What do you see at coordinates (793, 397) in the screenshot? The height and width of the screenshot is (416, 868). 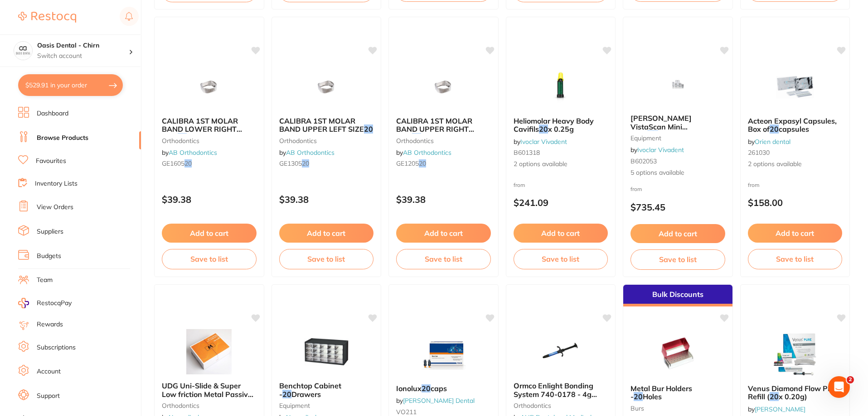 I see `span: x 0.20g)` at bounding box center [793, 397].